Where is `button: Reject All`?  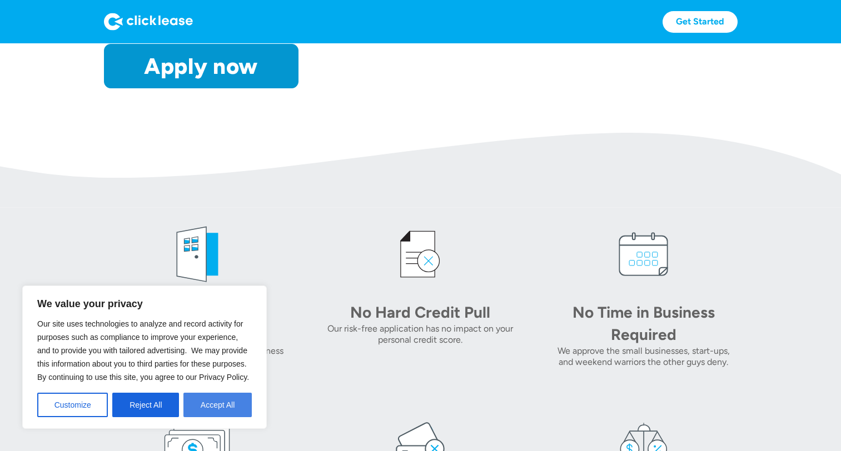 button: Reject All is located at coordinates (146, 405).